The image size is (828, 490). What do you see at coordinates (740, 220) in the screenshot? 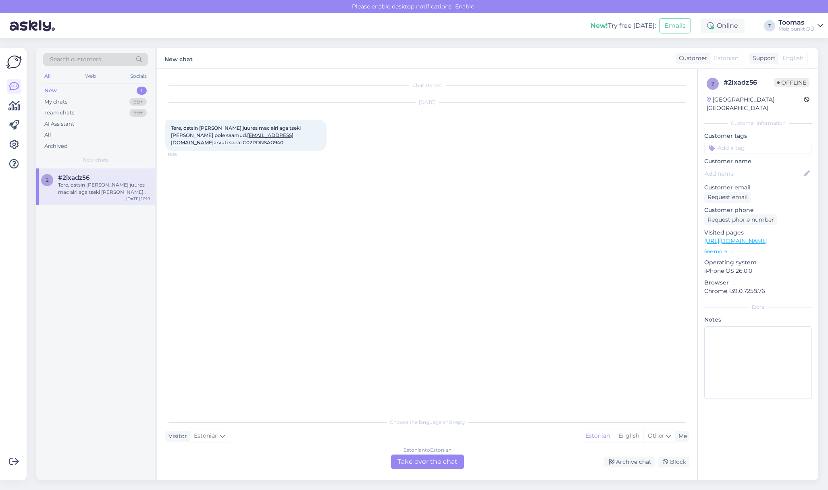
I see `div: Request phone number` at bounding box center [740, 220].